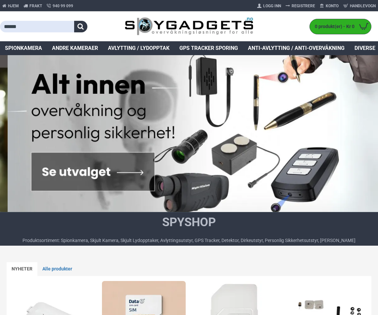 The width and height of the screenshot is (378, 315). I want to click on a: Konto, so click(329, 6).